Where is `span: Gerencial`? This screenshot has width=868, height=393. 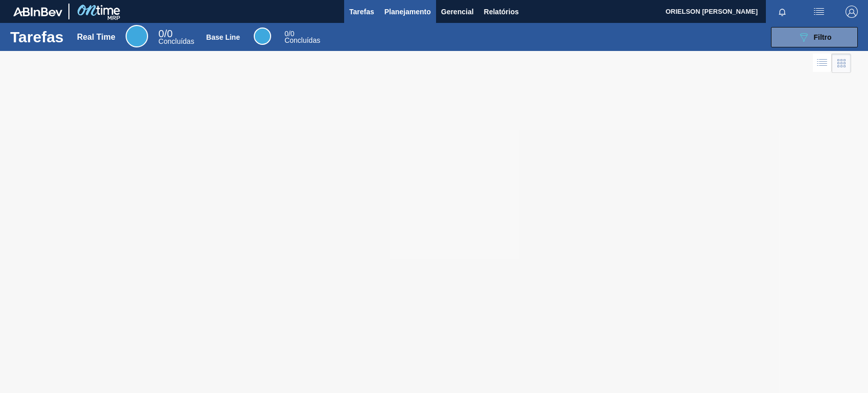
span: Gerencial is located at coordinates (457, 12).